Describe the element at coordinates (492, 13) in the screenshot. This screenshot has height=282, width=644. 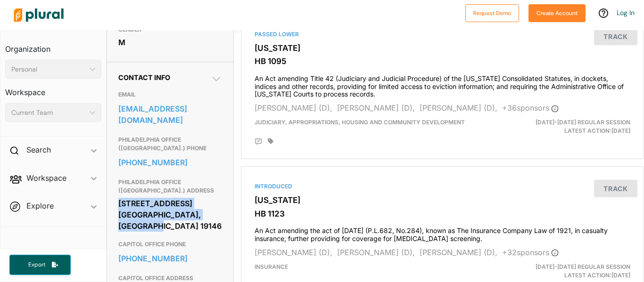
I see `button: Request Demo` at that location.